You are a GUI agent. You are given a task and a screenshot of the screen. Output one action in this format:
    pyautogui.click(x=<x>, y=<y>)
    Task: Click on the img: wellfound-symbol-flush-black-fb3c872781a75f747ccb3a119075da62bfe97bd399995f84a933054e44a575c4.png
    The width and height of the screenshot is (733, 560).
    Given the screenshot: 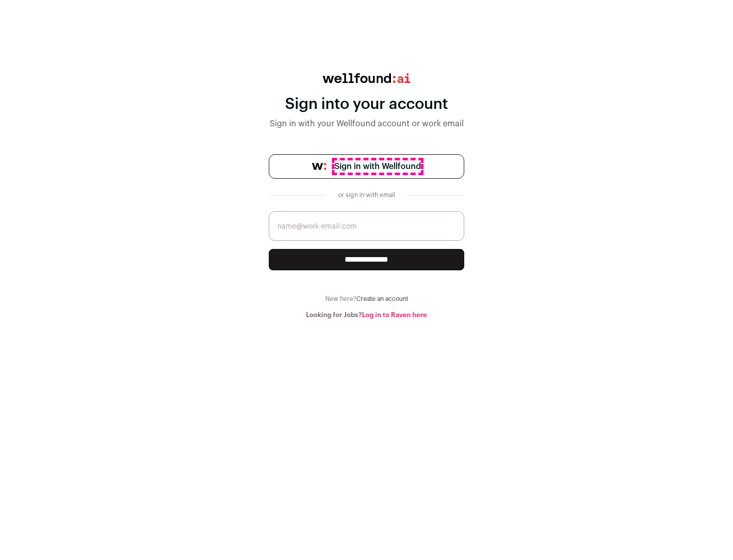 What is the action you would take?
    pyautogui.click(x=319, y=166)
    